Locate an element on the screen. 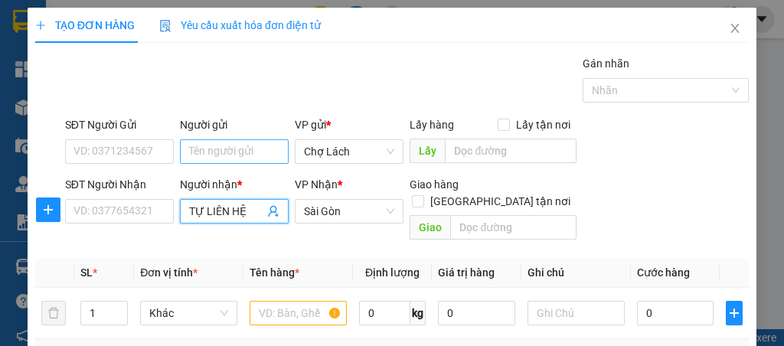 The width and height of the screenshot is (784, 346). span: Giao is located at coordinates (429, 227).